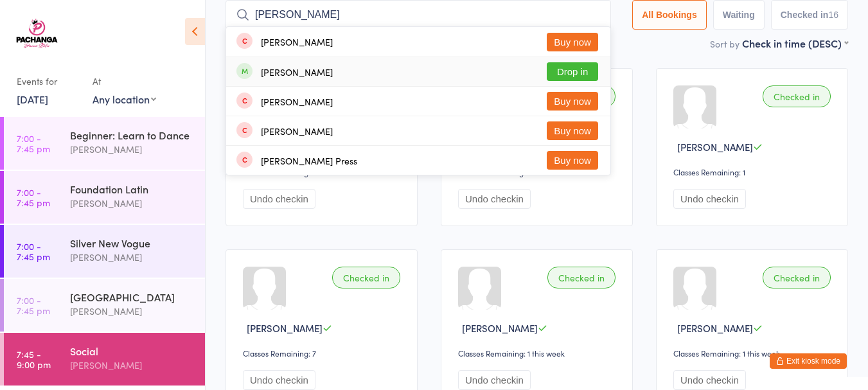  Describe the element at coordinates (724, 43) in the screenshot. I see `label: Sort by` at that location.